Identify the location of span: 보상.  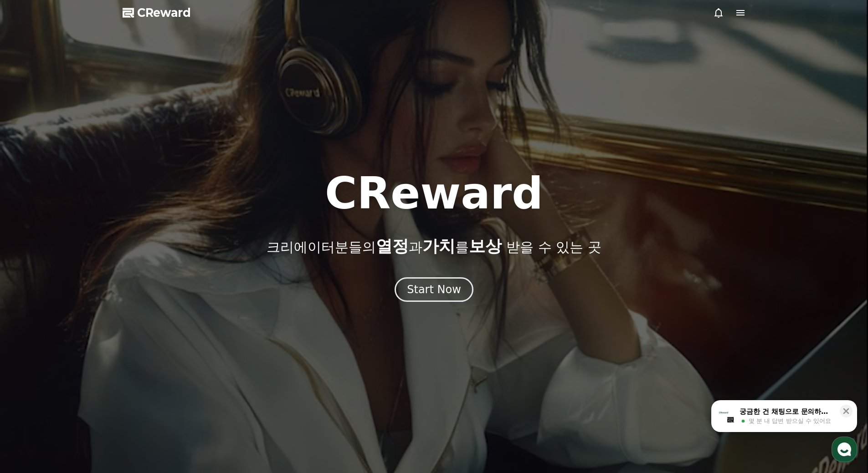
(485, 245).